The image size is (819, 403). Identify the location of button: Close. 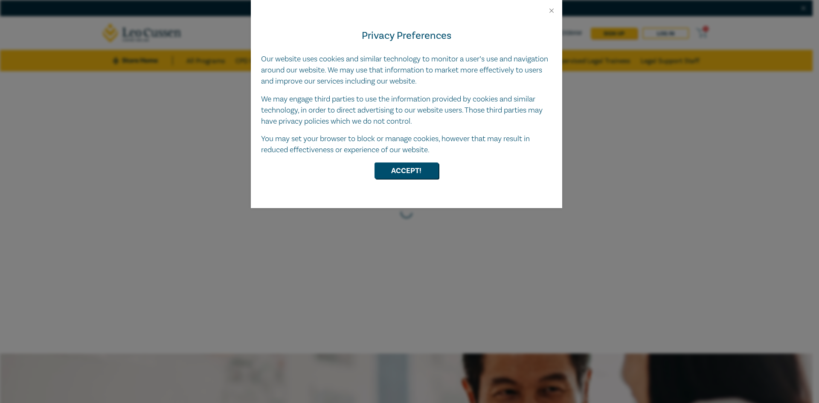
(551, 11).